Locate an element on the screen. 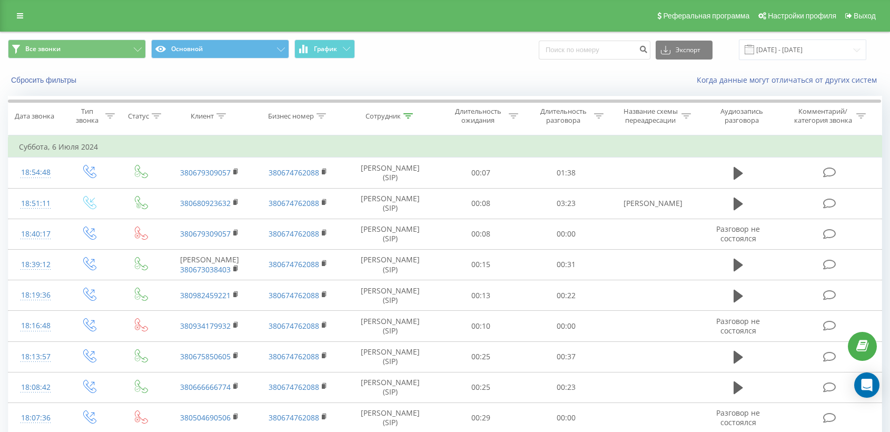 This screenshot has height=432, width=890. a: 380666666774 is located at coordinates (205, 387).